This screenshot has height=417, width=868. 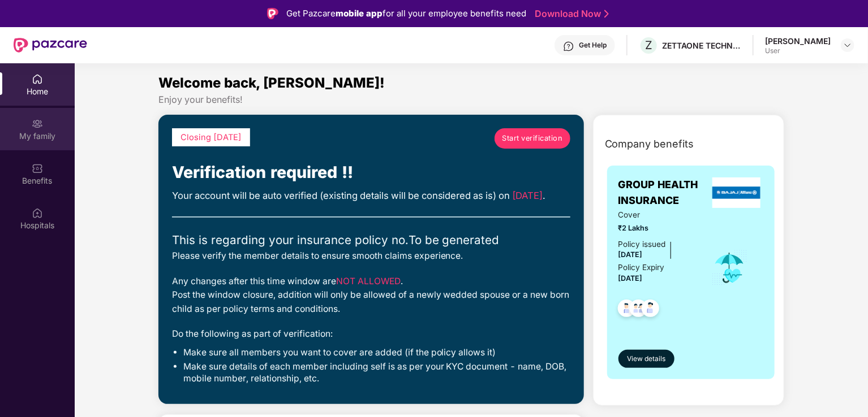 What do you see at coordinates (377, 352) in the screenshot?
I see `li: Make sure all members you want to cover are added (if the policy allows it)` at bounding box center [377, 352].